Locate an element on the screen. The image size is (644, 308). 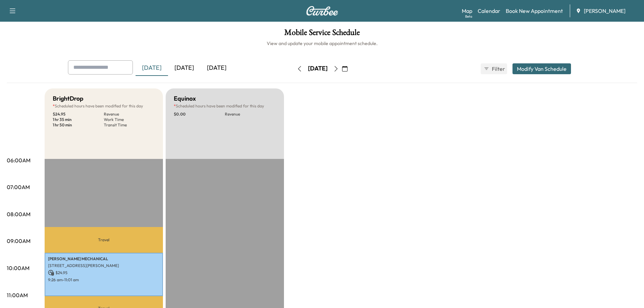
span: Filter is located at coordinates (498, 69).